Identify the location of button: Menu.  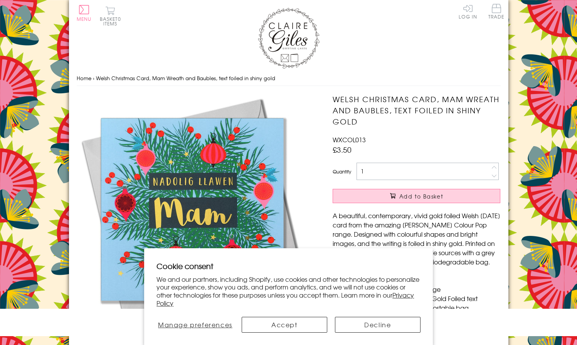
(84, 13).